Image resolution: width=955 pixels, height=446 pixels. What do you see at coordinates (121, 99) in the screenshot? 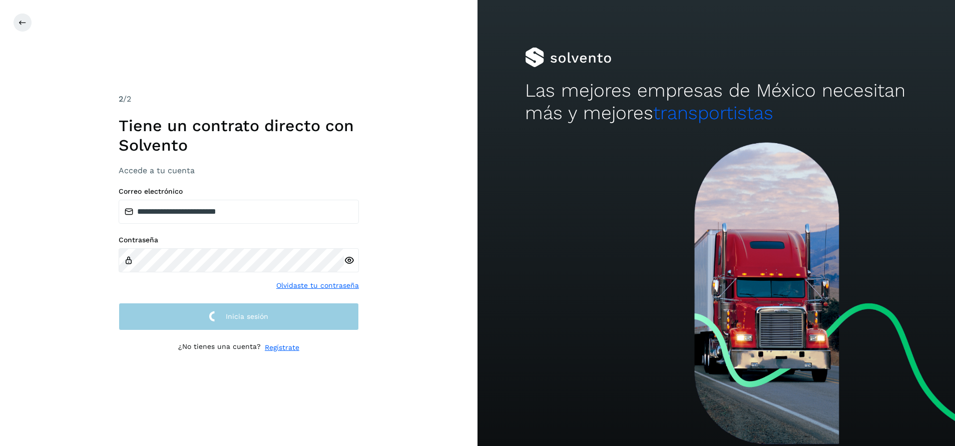
I see `span: 2` at bounding box center [121, 99].